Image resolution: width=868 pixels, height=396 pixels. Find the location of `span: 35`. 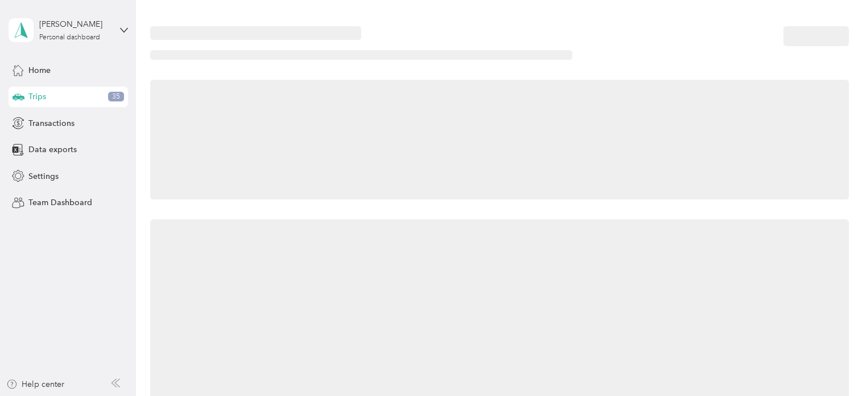

span: 35 is located at coordinates (116, 97).